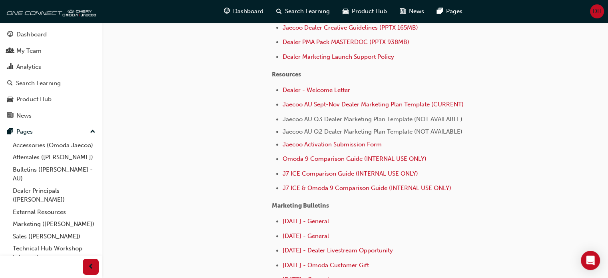  Describe the element at coordinates (54, 145) in the screenshot. I see `a: Accessories (Omoda Jaecoo)` at that location.